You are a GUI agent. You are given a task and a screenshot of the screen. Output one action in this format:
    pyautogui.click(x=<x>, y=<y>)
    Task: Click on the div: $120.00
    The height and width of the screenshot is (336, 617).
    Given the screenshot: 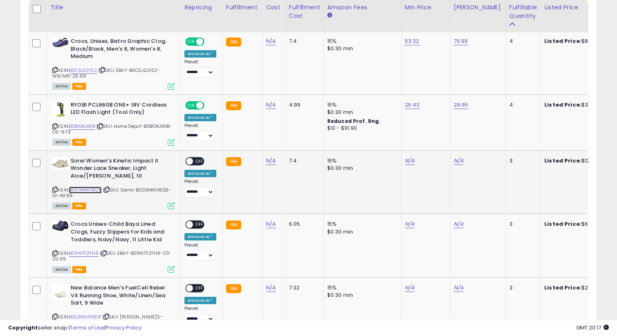 What is the action you would take?
    pyautogui.click(x=578, y=161)
    